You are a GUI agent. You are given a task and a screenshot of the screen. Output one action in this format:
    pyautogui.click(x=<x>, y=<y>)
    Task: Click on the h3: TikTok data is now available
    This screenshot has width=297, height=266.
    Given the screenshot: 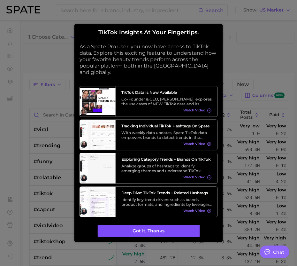 What is the action you would take?
    pyautogui.click(x=166, y=92)
    